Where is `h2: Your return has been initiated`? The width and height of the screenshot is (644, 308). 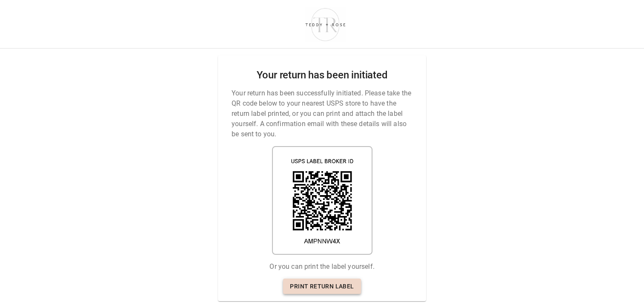
h2: Your return has been initiated is located at coordinates (322, 75).